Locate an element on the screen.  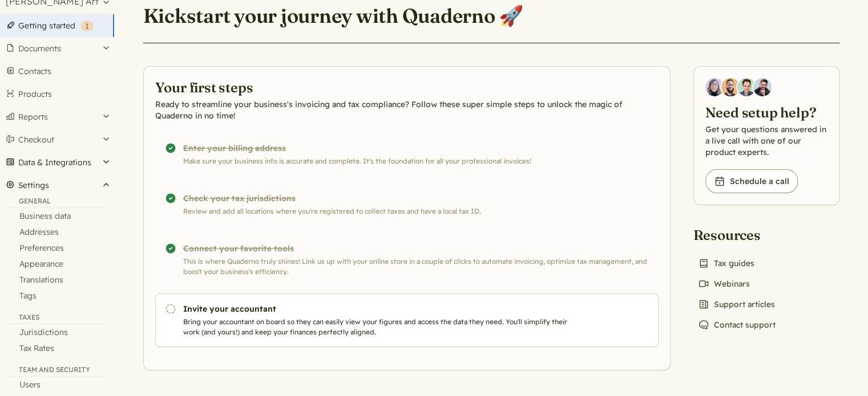
div: General is located at coordinates (57, 203).